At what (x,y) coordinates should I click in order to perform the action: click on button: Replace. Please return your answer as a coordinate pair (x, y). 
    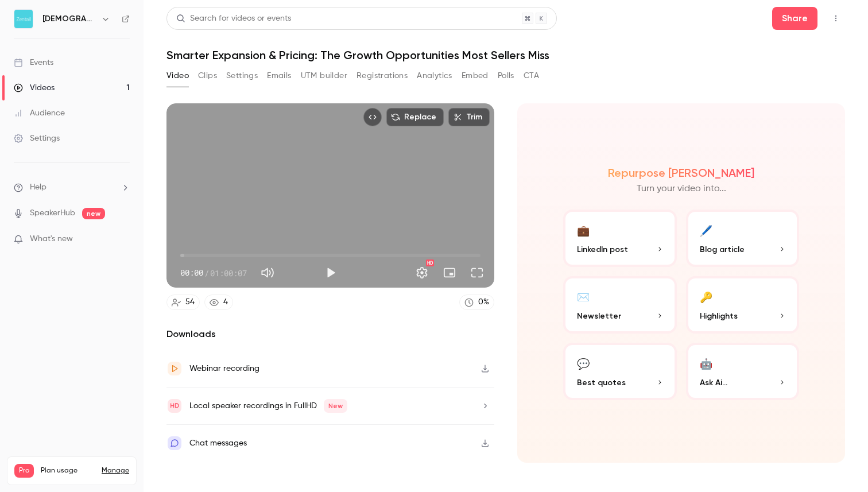
    Looking at the image, I should click on (415, 117).